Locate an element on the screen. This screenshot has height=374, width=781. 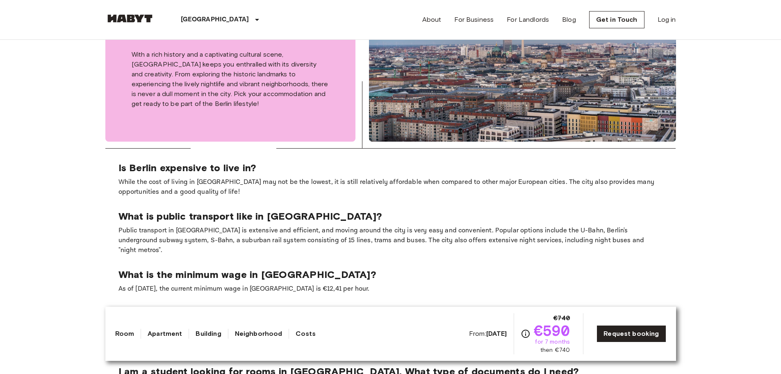
span: for 7 months is located at coordinates (552, 342).